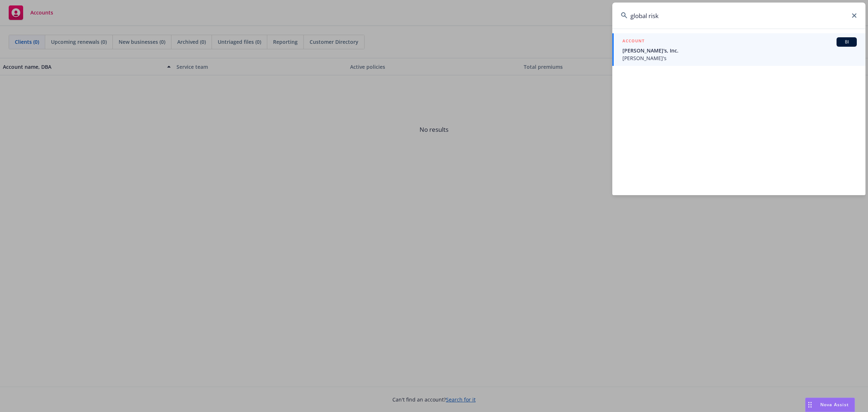 This screenshot has height=412, width=868. Describe the element at coordinates (835, 405) in the screenshot. I see `span: Nova Assist` at that location.